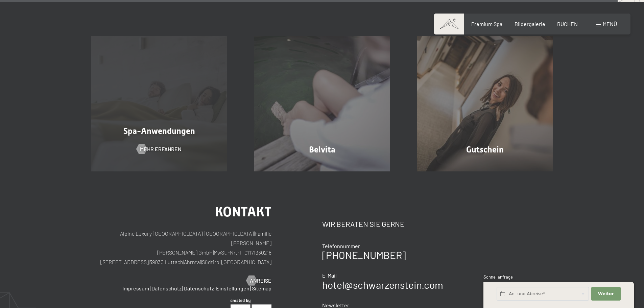  What do you see at coordinates (530, 24) in the screenshot?
I see `a: Bildergalerie` at bounding box center [530, 24].